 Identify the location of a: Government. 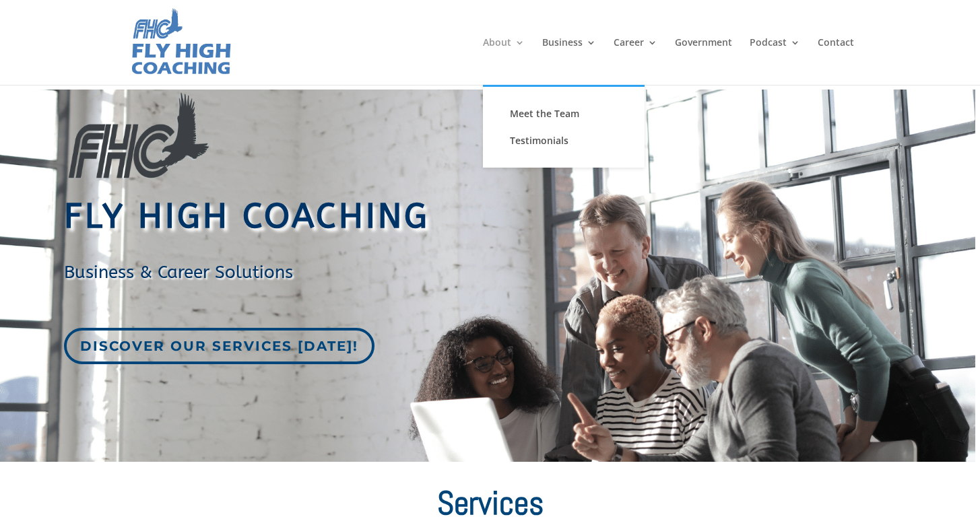
(703, 61).